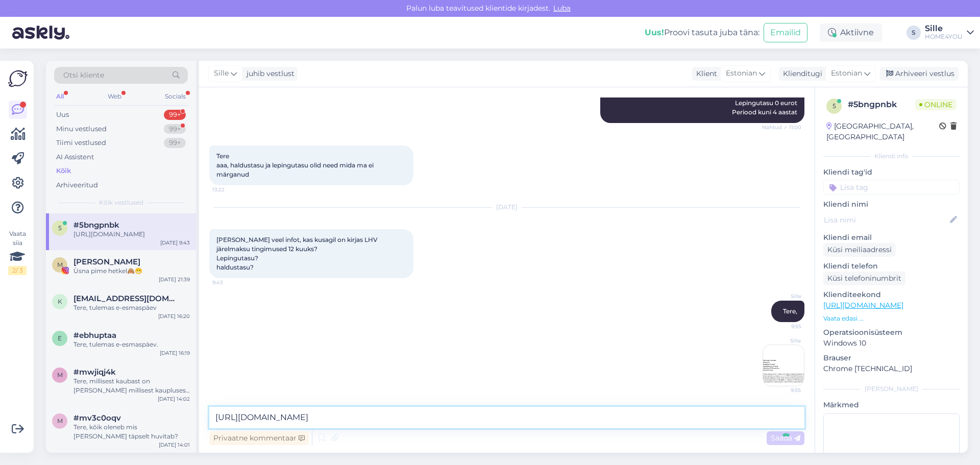 The height and width of the screenshot is (465, 980). I want to click on span: Nähtud ✓ 11:00, so click(782, 127).